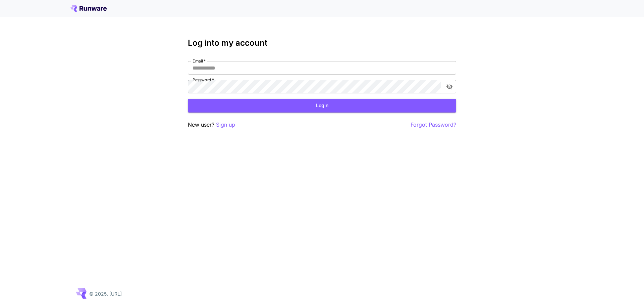 This screenshot has width=644, height=306. What do you see at coordinates (322, 43) in the screenshot?
I see `h3: Log into my account` at bounding box center [322, 43].